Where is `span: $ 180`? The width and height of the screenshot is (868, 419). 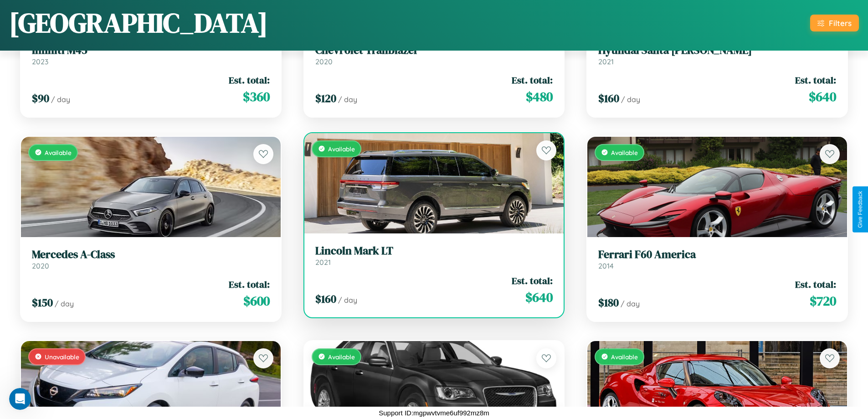 span: $ 180 is located at coordinates (608, 302).